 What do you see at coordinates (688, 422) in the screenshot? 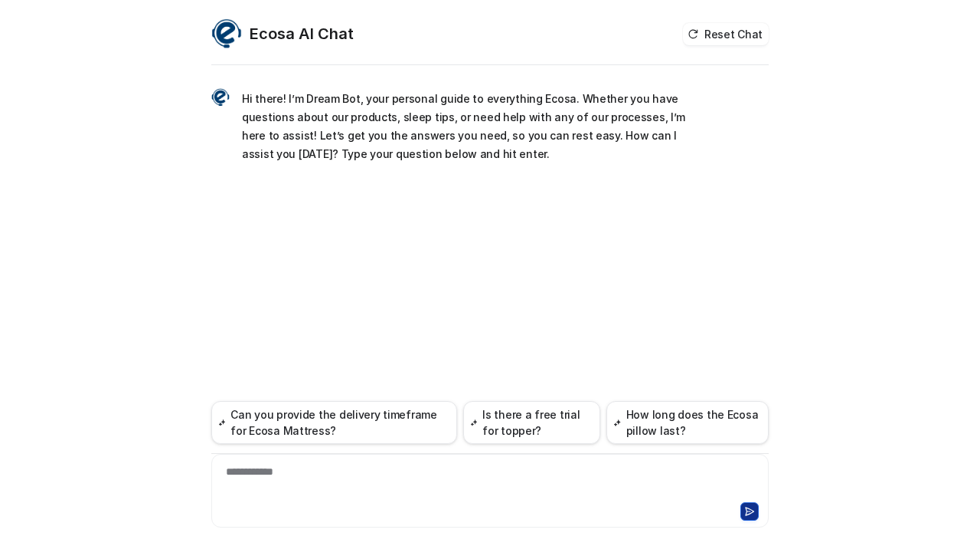
I see `button: How long does the Ecosa pillow last?` at bounding box center [688, 422].